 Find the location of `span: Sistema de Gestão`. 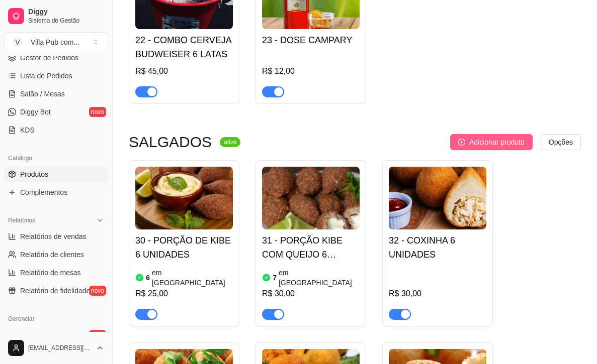

span: Sistema de Gestão is located at coordinates (66, 20).